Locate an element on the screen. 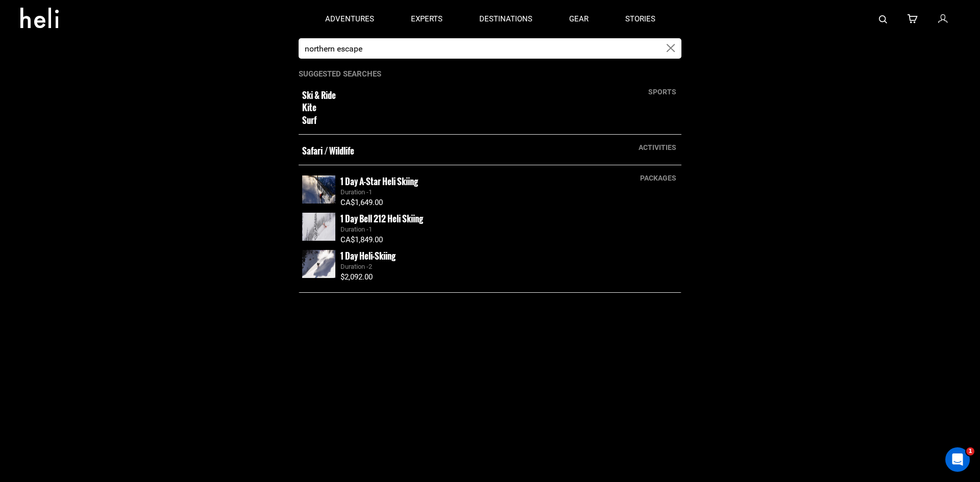 This screenshot has height=482, width=980. p: experts is located at coordinates (426, 19).